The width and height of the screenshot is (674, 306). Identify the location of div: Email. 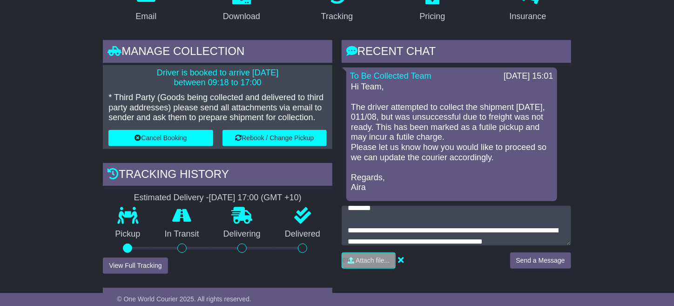
(146, 16).